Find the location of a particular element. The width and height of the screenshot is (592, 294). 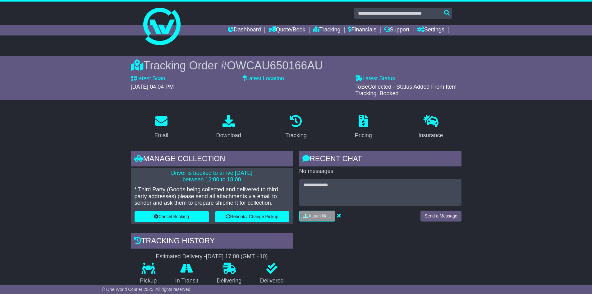

a: Download is located at coordinates (229, 127).